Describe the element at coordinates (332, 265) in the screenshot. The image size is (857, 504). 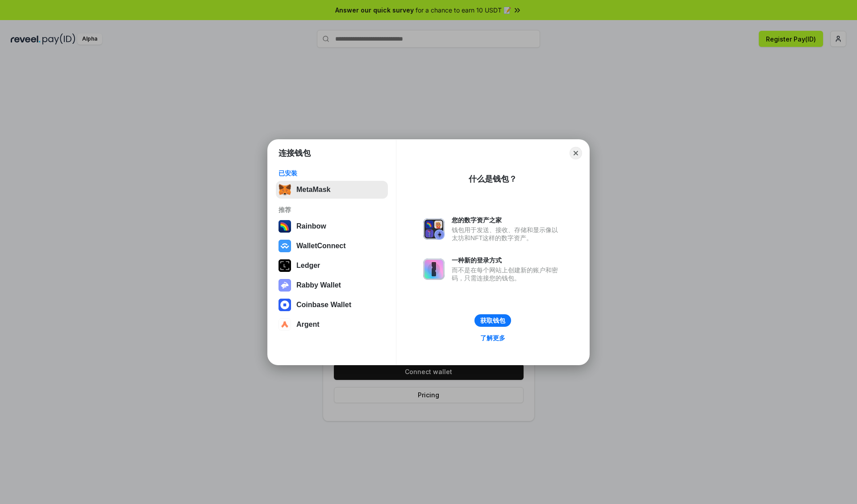
I see `button: Ledger` at that location.